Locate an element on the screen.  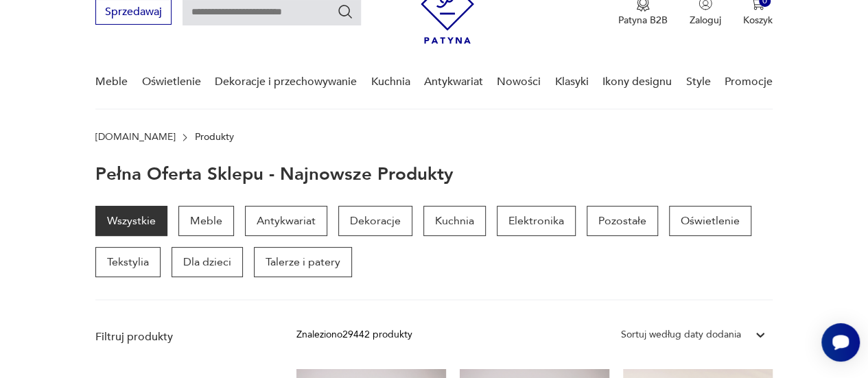
p: Elektronika is located at coordinates (536, 221).